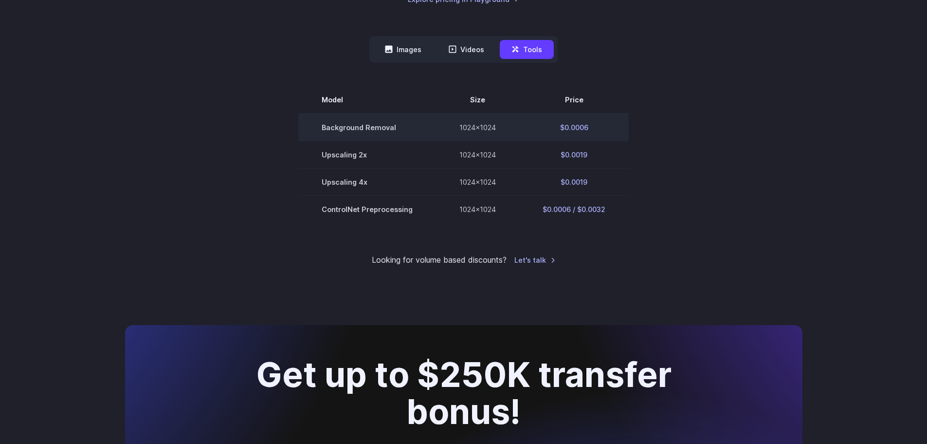  What do you see at coordinates (466, 49) in the screenshot?
I see `button: Videos` at bounding box center [466, 49].